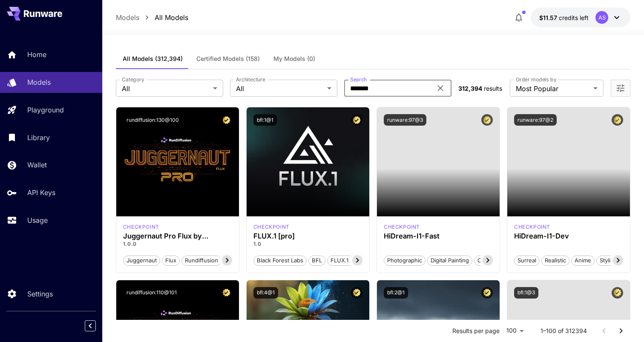  What do you see at coordinates (266, 293) in the screenshot?
I see `button: bfl:4@1` at bounding box center [266, 293].